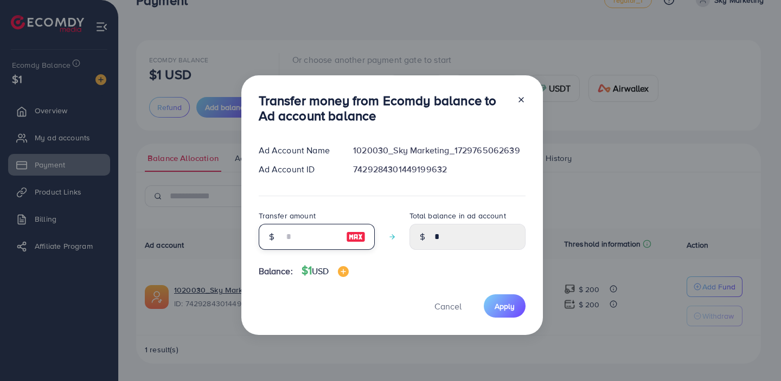  Describe the element at coordinates (504, 306) in the screenshot. I see `button: Apply` at that location.